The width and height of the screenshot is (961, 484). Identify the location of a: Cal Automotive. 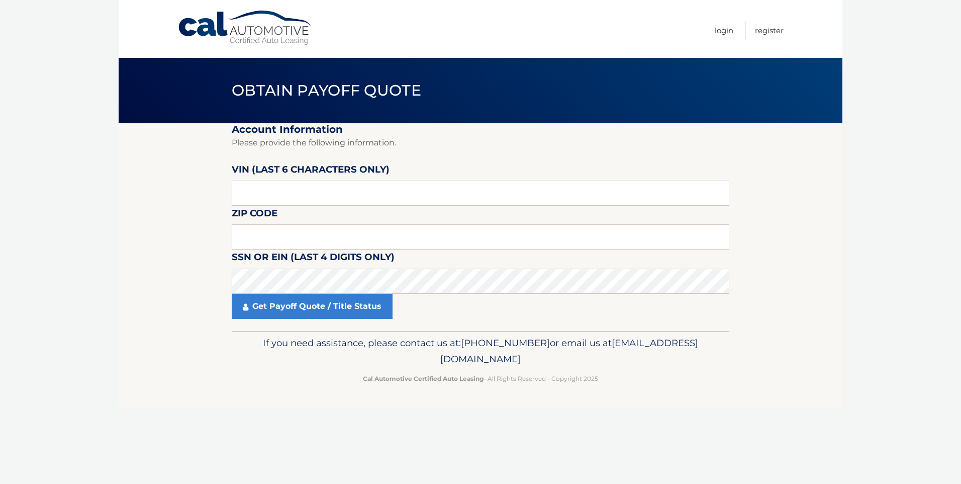
(245, 28).